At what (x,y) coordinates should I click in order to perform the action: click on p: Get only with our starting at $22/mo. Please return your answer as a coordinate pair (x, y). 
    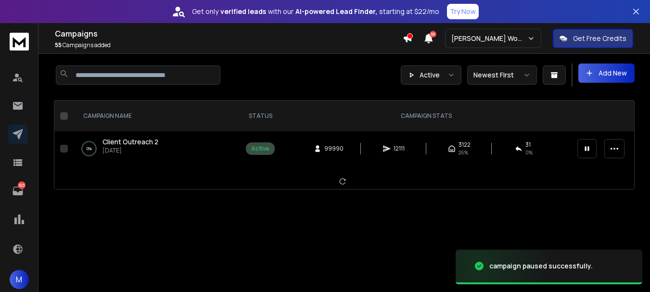
    Looking at the image, I should click on (315, 12).